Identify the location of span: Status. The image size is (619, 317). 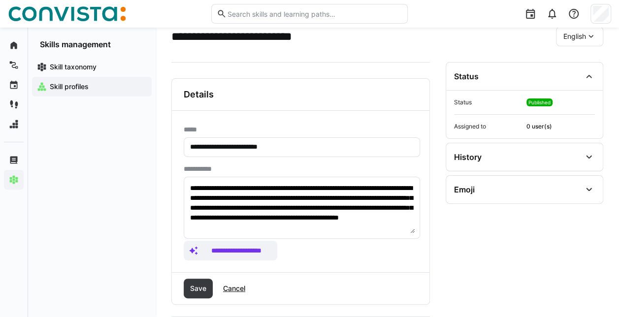
(488, 102).